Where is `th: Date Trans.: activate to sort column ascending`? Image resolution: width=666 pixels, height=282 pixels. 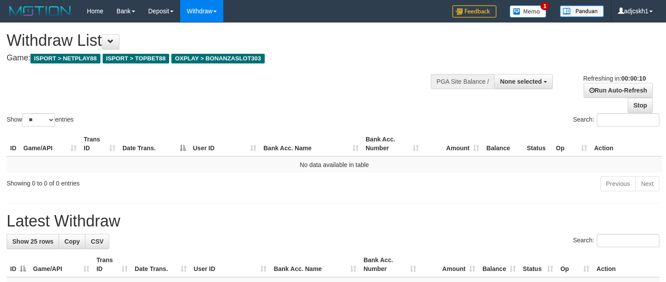 th: Date Trans.: activate to sort column ascending is located at coordinates (161, 264).